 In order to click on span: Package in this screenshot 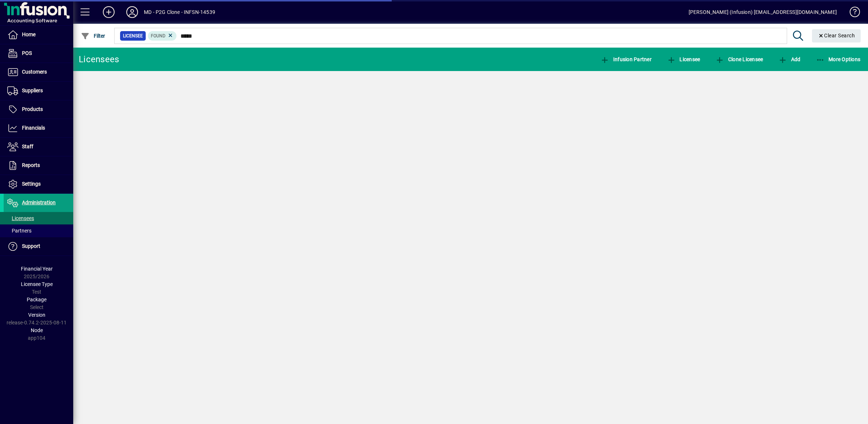, I will do `click(37, 300)`.